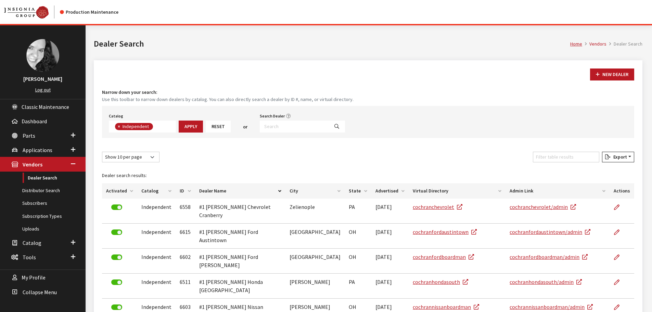  What do you see at coordinates (185, 211) in the screenshot?
I see `td: 6558` at bounding box center [185, 211].